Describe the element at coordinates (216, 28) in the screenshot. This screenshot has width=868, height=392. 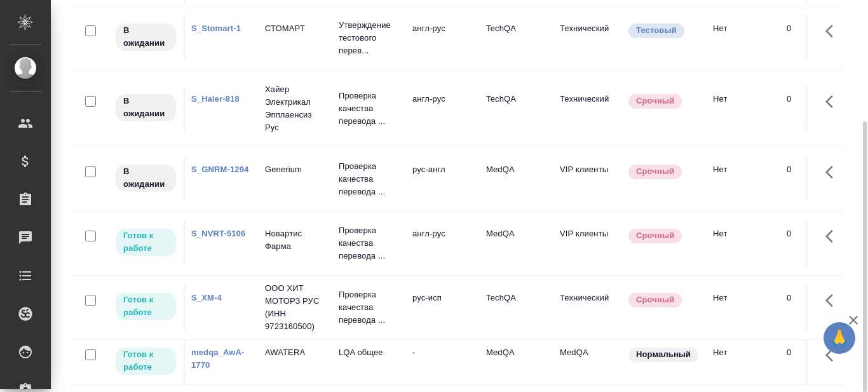
I see `a: S_Stomart-1` at that location.